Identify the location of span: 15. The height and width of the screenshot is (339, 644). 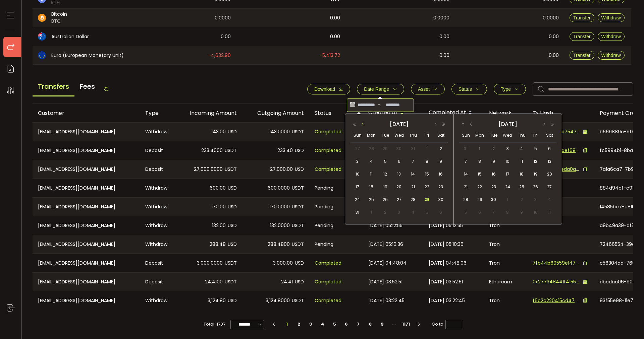
(480, 174).